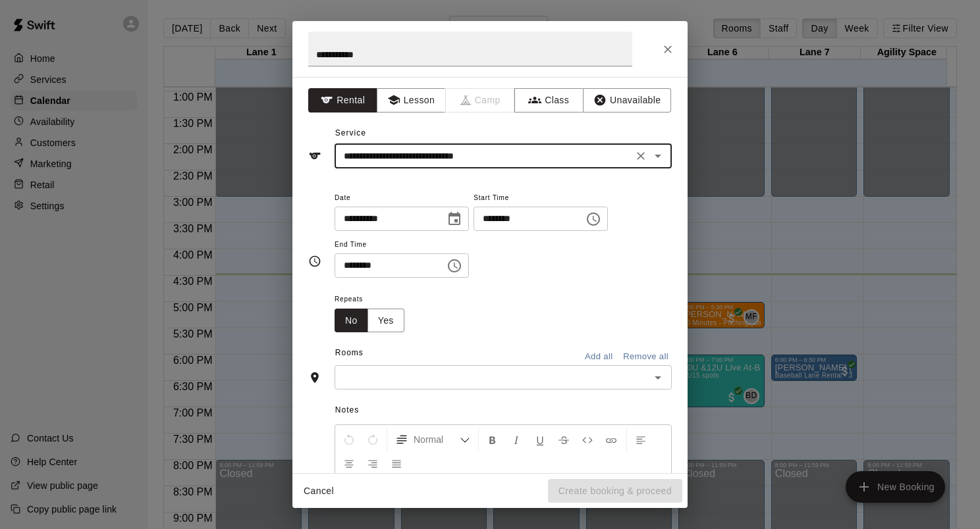 The image size is (980, 529). What do you see at coordinates (411, 100) in the screenshot?
I see `button: Lesson` at bounding box center [411, 100].